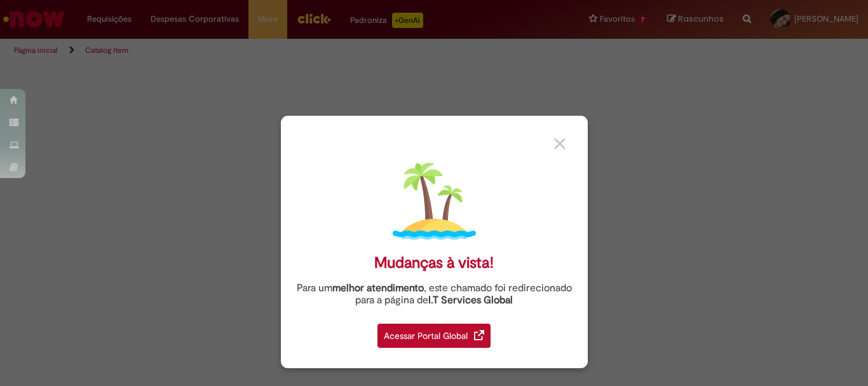 The width and height of the screenshot is (868, 386). What do you see at coordinates (560, 144) in the screenshot?
I see `img: close_button_grey.png` at bounding box center [560, 144].